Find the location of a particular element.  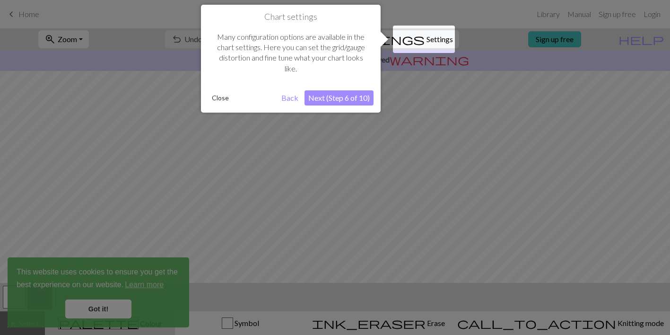

h1: Chart settings is located at coordinates (291, 17).